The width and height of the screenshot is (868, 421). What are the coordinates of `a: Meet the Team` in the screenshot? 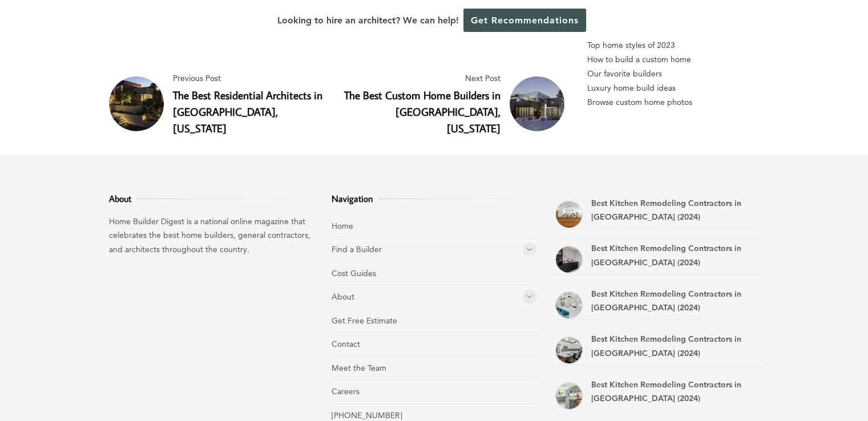 It's located at (359, 368).